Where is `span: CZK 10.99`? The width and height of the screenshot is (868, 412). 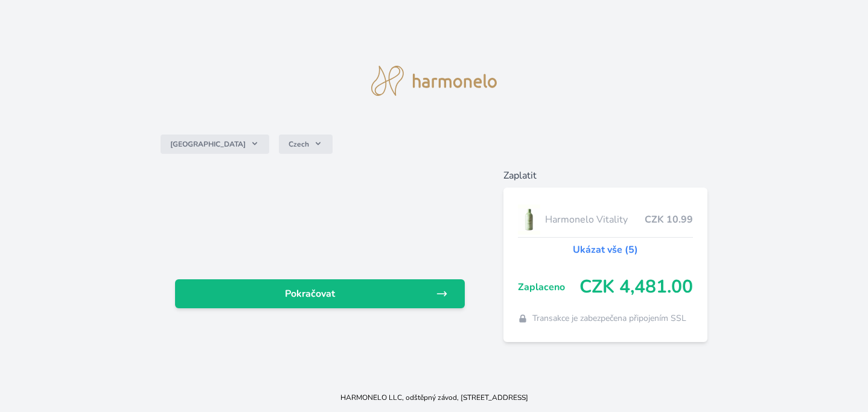
span: CZK 10.99 is located at coordinates (669, 220).